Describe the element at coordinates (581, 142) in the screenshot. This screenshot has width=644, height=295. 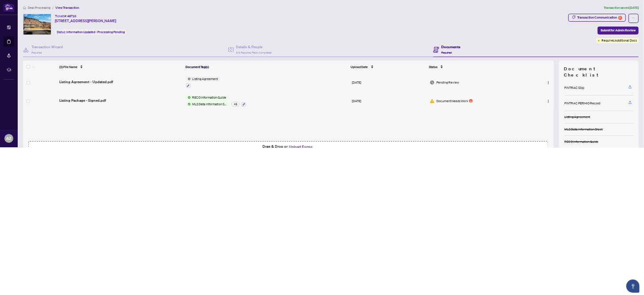
I see `div: RECO Information Guide` at that location.